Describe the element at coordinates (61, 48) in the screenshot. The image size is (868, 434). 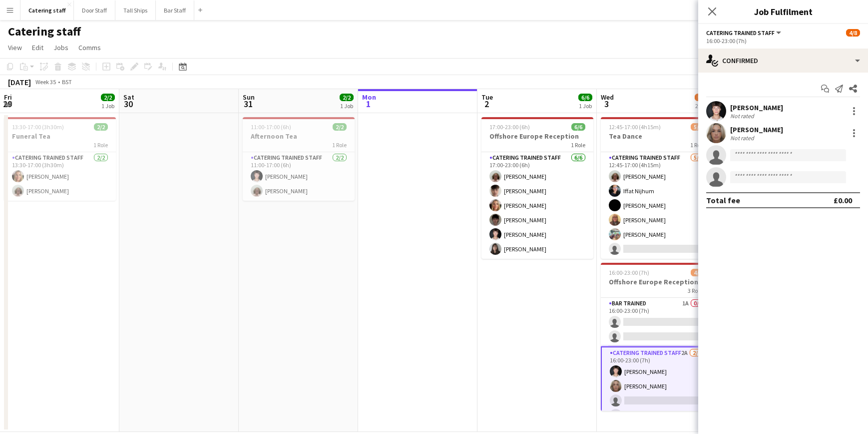
I see `span: Jobs` at that location.